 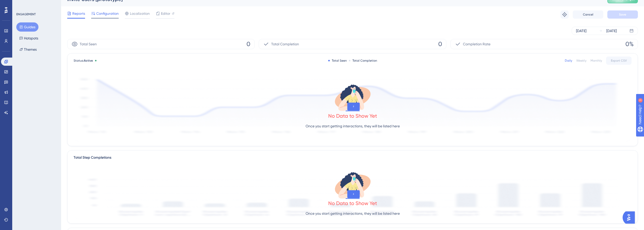 I want to click on span: Completion Rate, so click(x=477, y=44).